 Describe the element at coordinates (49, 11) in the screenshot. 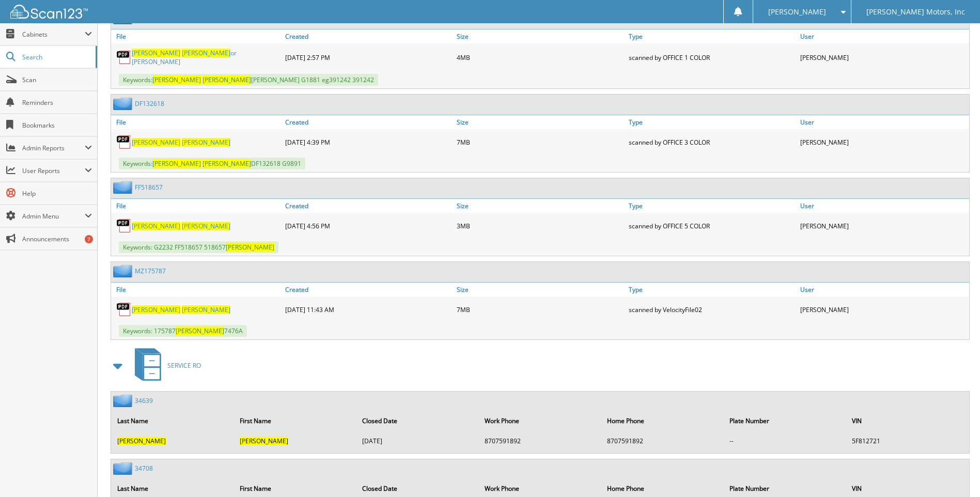

I see `img: scan123-logo-white.svg` at that location.